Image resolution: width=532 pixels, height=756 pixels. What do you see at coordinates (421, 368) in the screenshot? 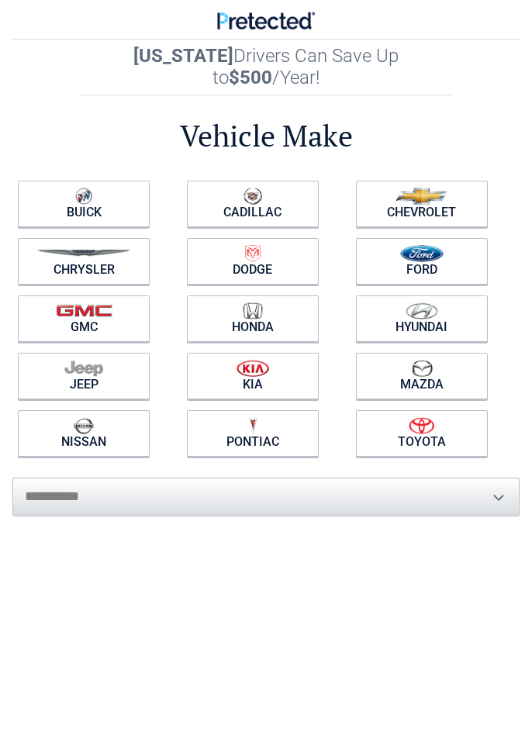
I see `img: mazda` at bounding box center [421, 368].